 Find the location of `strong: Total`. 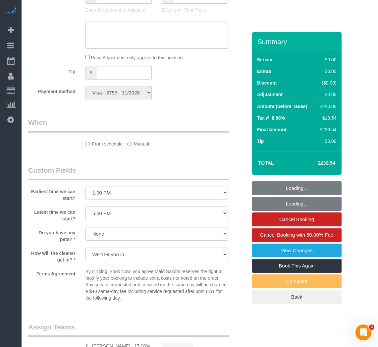

strong: Total is located at coordinates (266, 163).